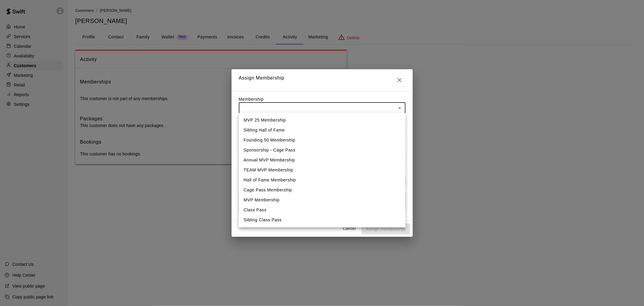 The height and width of the screenshot is (306, 644). I want to click on li: Sibling Hall of Fame, so click(322, 130).